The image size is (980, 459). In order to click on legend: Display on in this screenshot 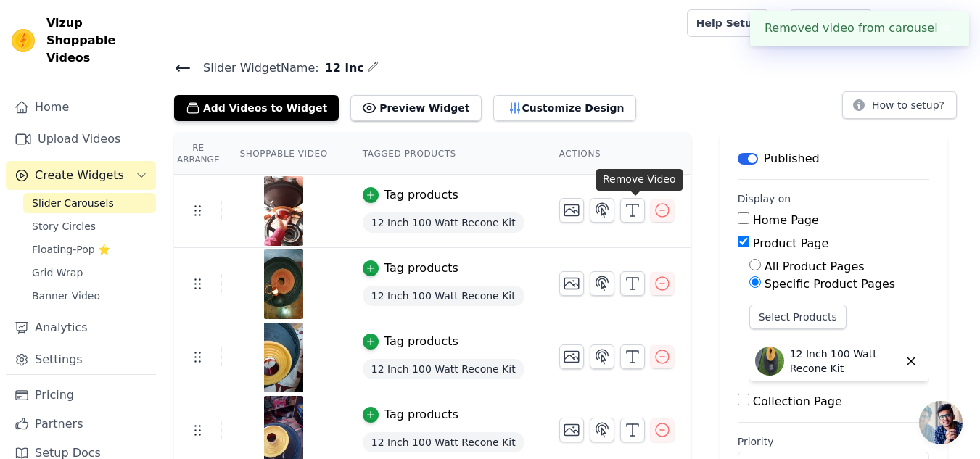, I will do `click(765, 199)`.